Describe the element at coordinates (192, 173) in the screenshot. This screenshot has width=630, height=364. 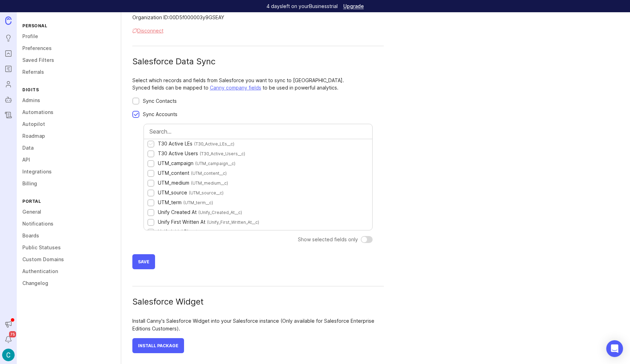
I see `div: UTM_content` at that location.